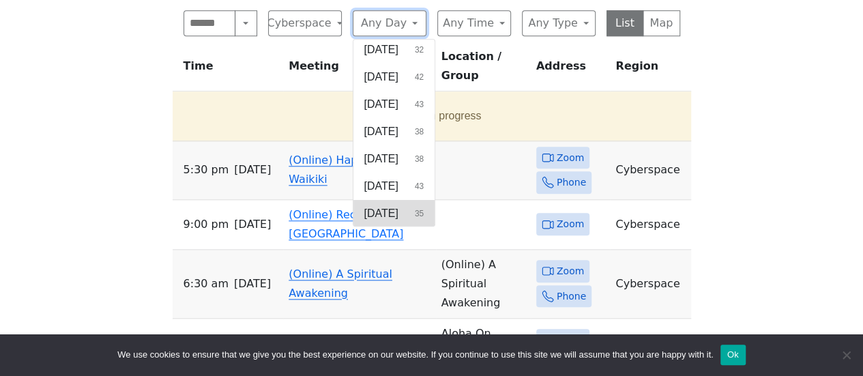 This screenshot has height=376, width=863. Describe the element at coordinates (209, 23) in the screenshot. I see `input: Search` at that location.